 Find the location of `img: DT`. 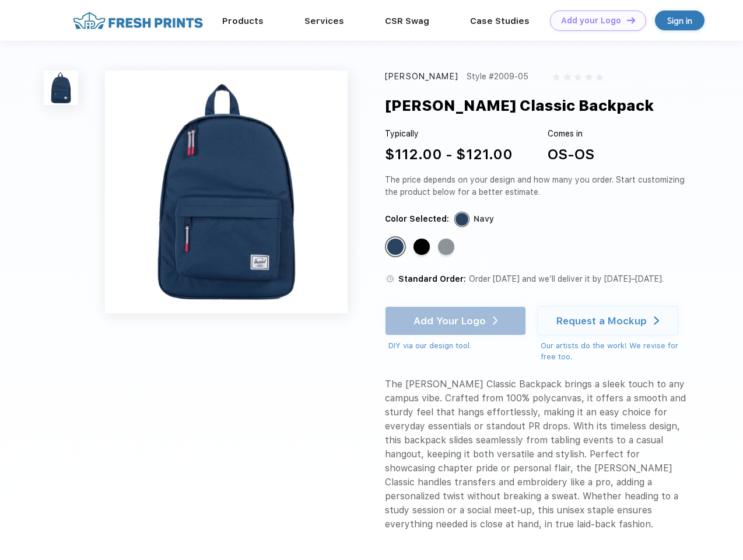

img: DT is located at coordinates (631, 20).